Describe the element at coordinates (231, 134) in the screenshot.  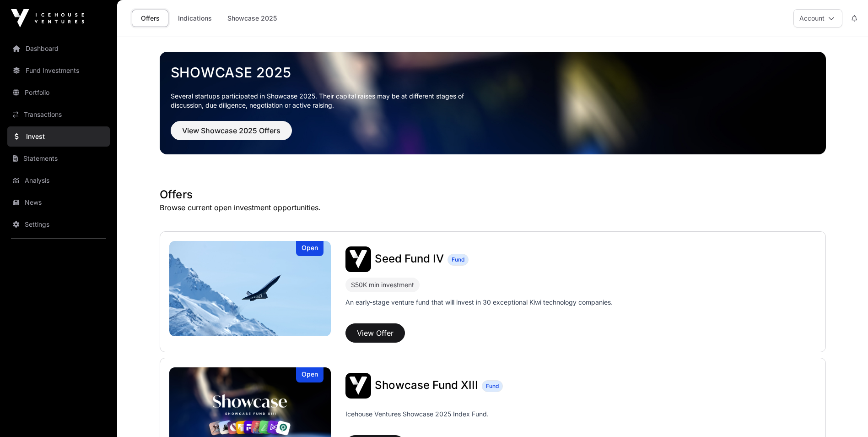
I see `a: View Showcase 2025 Offers` at that location.